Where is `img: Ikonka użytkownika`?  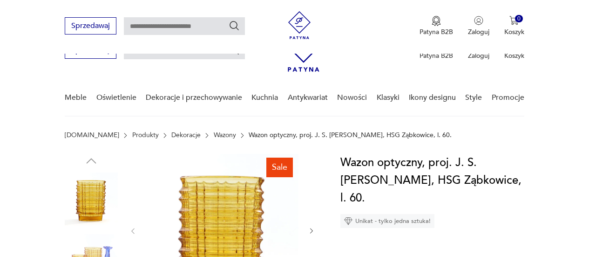
img: Ikonka użytkownika is located at coordinates (479, 20).